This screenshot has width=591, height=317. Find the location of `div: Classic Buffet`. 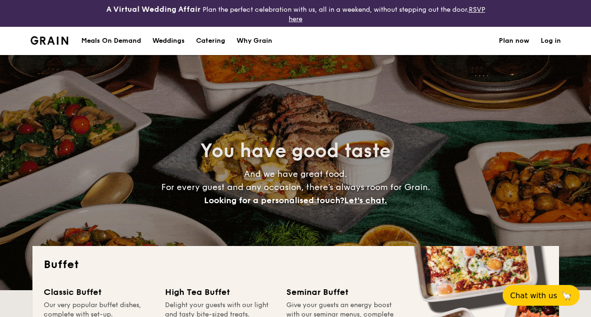

div: Classic Buffet is located at coordinates (99, 292).